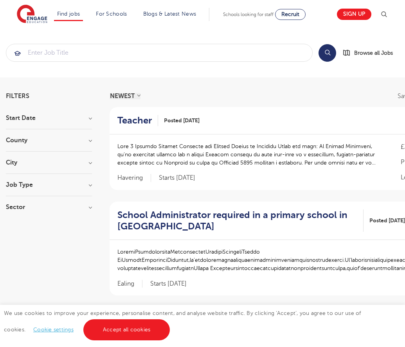 This screenshot has height=347, width=405. I want to click on span: Filters, so click(18, 96).